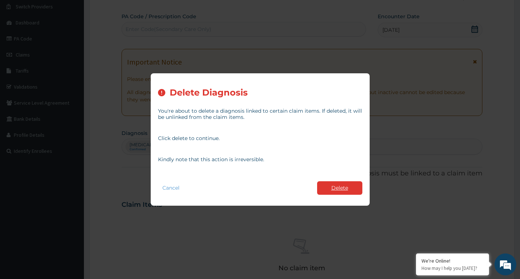 This screenshot has height=279, width=520. Describe the element at coordinates (80, 46) in the screenshot. I see `div: Chat with us now` at that location.